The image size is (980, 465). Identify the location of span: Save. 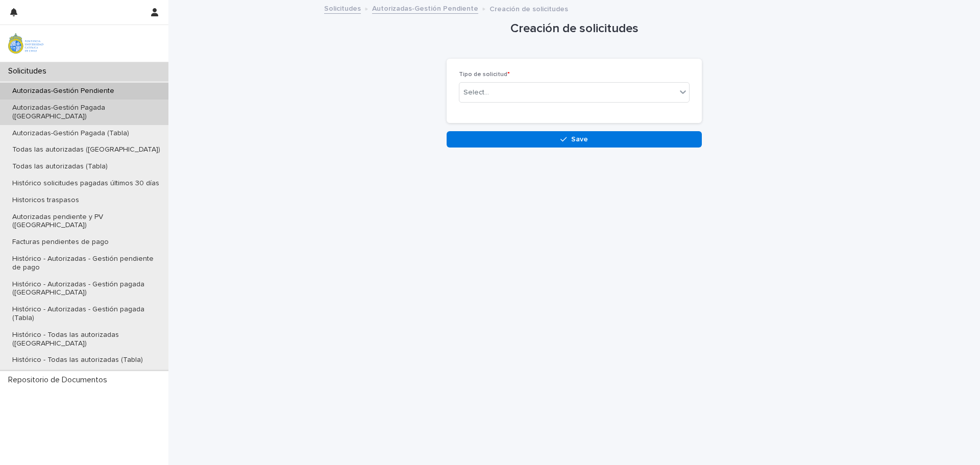
(579, 139).